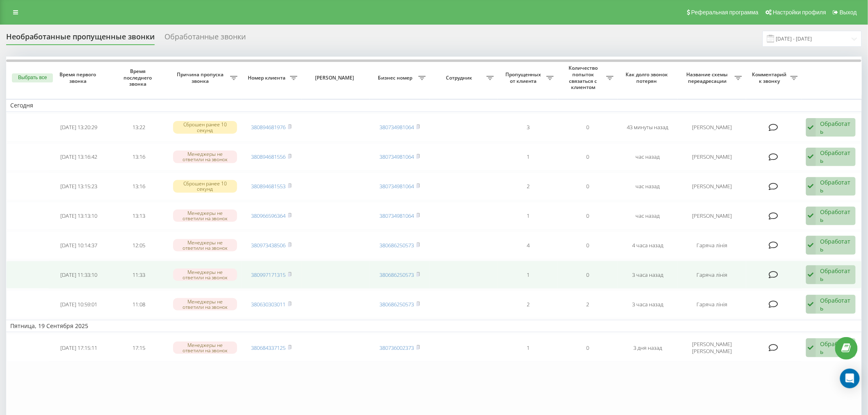  What do you see at coordinates (139, 275) in the screenshot?
I see `td: 11:33` at bounding box center [139, 275].